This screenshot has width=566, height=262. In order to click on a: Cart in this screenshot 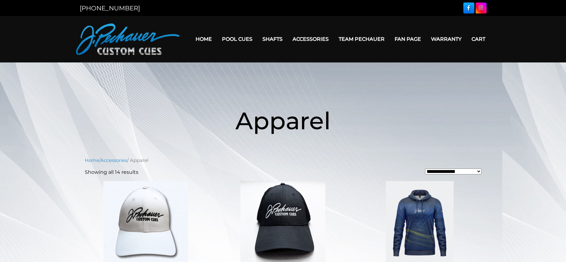, I will do `click(478, 39)`.